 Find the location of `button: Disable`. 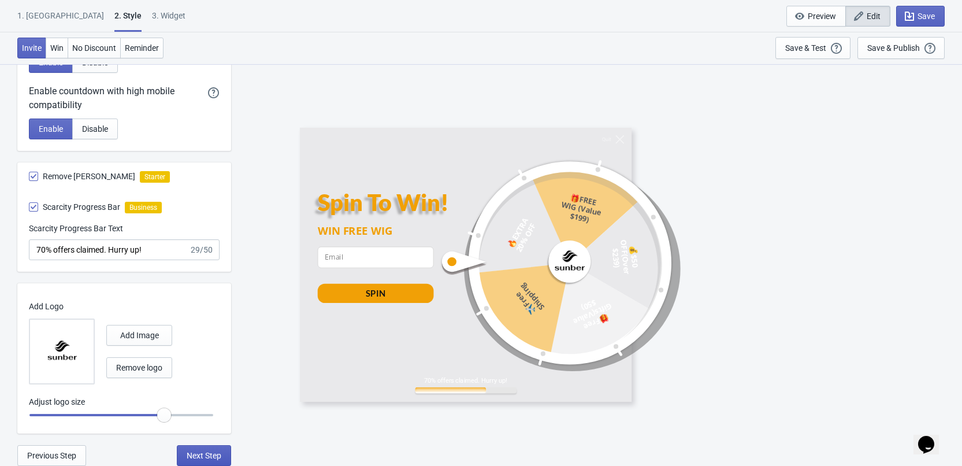

button: Disable is located at coordinates (95, 129).